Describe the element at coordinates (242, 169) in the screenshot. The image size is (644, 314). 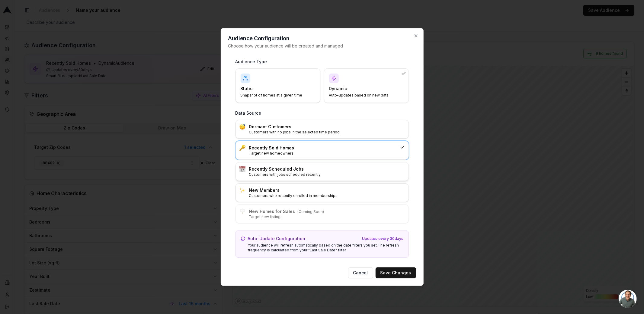
I see `img: :calendar:` at that location.